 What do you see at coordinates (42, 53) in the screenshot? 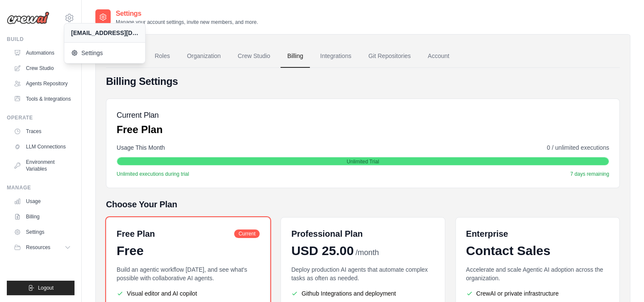
I see `a: Automations` at bounding box center [42, 53].